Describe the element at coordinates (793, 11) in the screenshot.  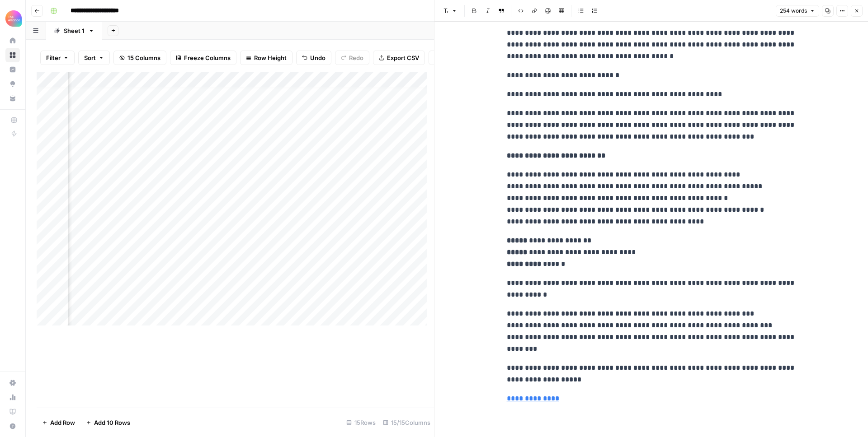
I see `span: 254 words` at that location.